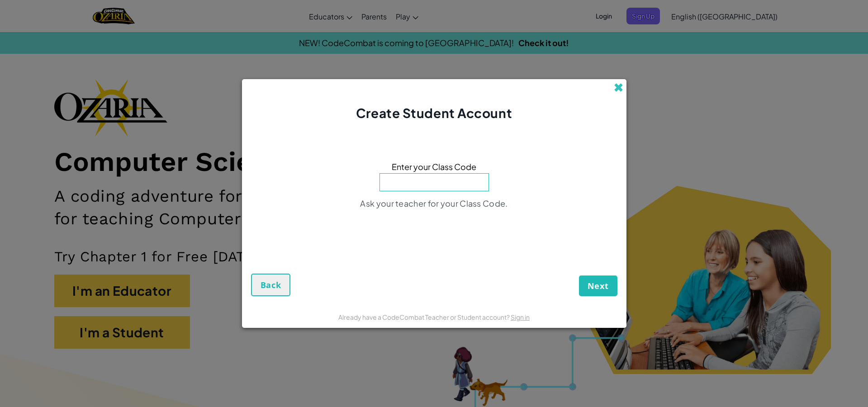 The width and height of the screenshot is (868, 407). I want to click on a: Sign in, so click(521, 317).